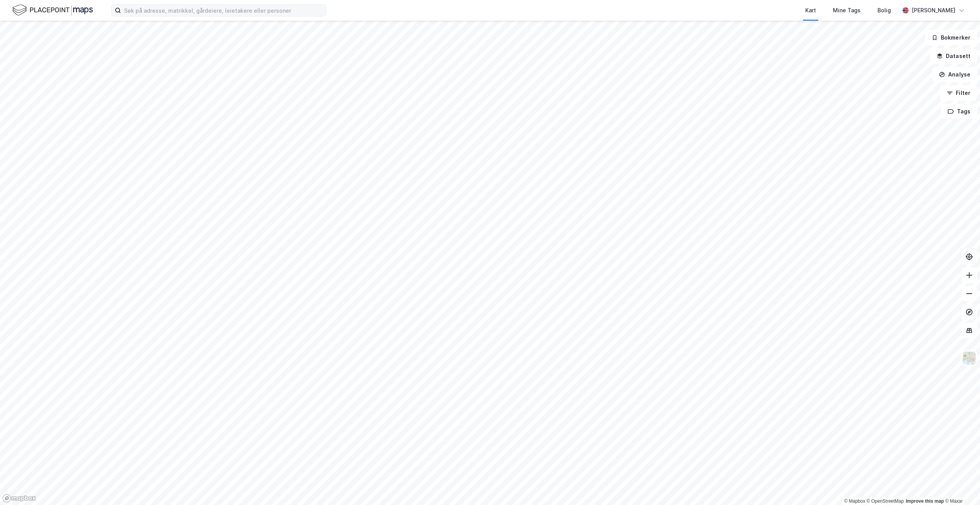 The width and height of the screenshot is (980, 505). Describe the element at coordinates (811, 10) in the screenshot. I see `div: Kart` at that location.